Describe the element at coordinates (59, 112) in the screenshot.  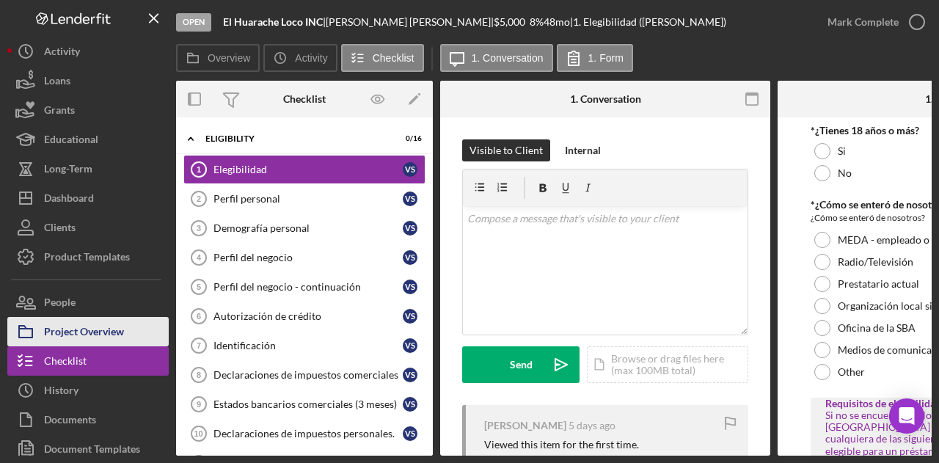
I see `div: Grants` at that location.